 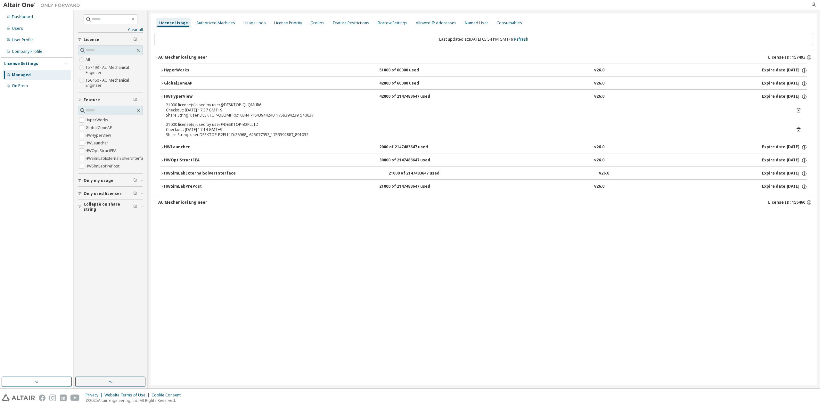 I want to click on div: HWHyperView, so click(x=193, y=97).